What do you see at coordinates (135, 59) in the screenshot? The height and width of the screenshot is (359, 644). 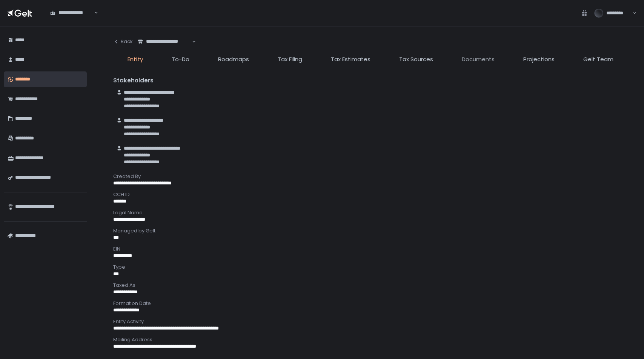 I see `span: Entity` at bounding box center [135, 59].